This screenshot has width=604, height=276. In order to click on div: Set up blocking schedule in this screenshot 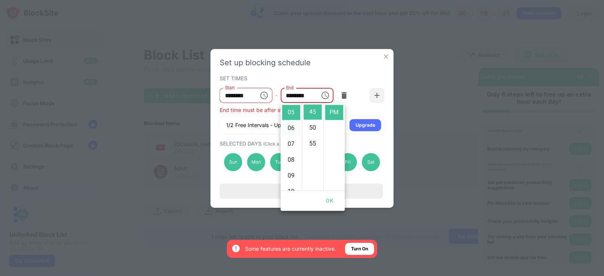, I will do `click(302, 63)`.